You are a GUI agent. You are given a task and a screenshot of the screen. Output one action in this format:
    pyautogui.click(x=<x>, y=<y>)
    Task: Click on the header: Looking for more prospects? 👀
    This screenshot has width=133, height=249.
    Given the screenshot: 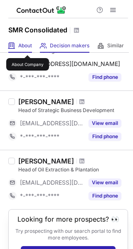 What is the action you would take?
    pyautogui.click(x=68, y=219)
    